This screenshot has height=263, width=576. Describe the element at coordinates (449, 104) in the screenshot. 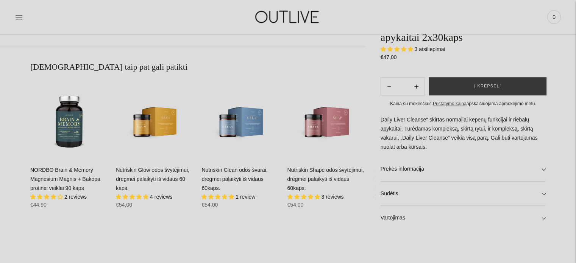

I see `a: Pristatymo kaina` at that location.